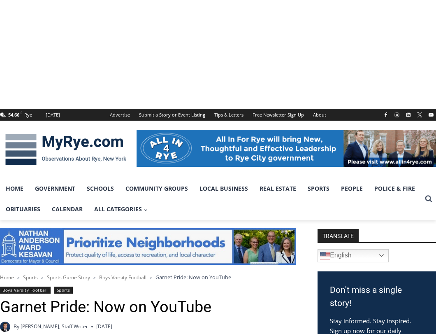 Image resolution: width=436 pixels, height=334 pixels. I want to click on a: People, so click(352, 189).